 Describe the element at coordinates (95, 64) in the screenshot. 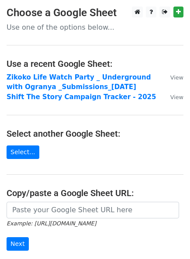

I see `h4: Use a recent Google Sheet:` at that location.